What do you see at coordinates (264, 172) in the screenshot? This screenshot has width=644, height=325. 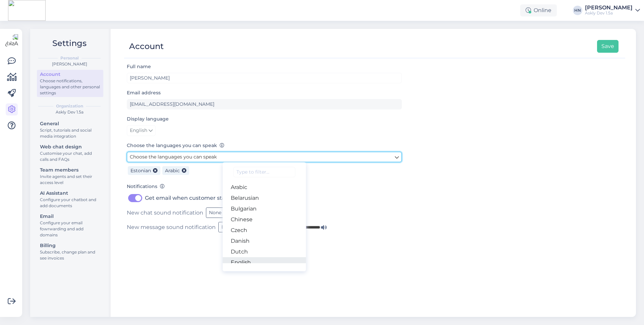 I see `input: Type to filter...` at bounding box center [264, 172].